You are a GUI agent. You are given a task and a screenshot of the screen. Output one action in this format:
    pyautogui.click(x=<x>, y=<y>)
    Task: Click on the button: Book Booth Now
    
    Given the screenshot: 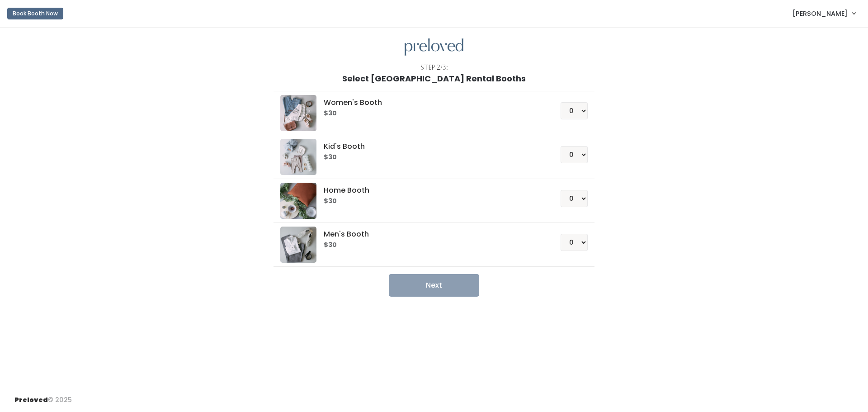 What is the action you would take?
    pyautogui.click(x=35, y=13)
    